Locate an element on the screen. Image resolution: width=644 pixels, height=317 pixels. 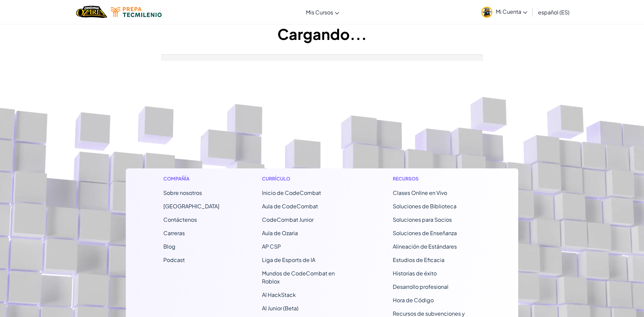
a: Ozaria by CodeCombat logo is located at coordinates (91, 12).